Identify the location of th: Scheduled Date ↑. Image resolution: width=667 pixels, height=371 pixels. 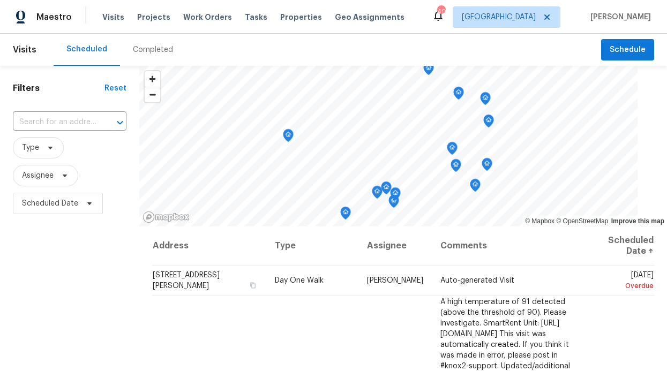
(618, 246).